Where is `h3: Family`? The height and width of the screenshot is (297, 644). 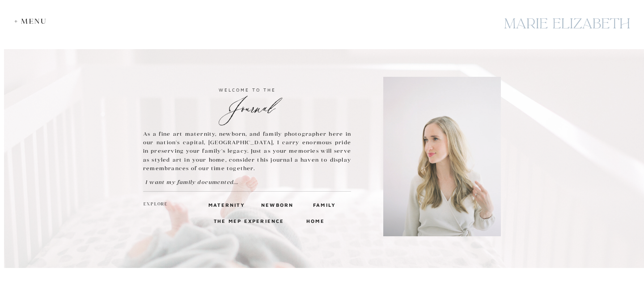 h3: Family is located at coordinates (324, 204).